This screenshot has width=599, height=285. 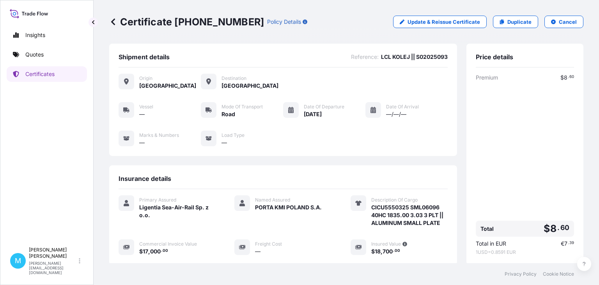 What do you see at coordinates (47, 35) in the screenshot?
I see `a: Insights` at bounding box center [47, 35].